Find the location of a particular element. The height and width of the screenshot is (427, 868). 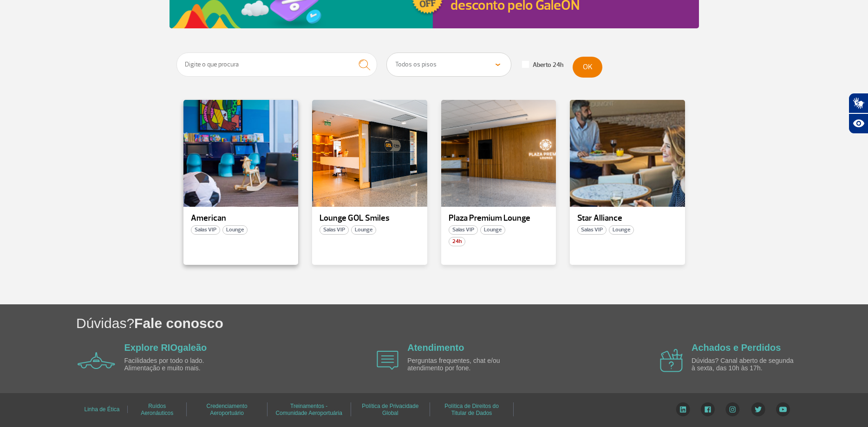

input: Digite o que procura is located at coordinates (277, 65).